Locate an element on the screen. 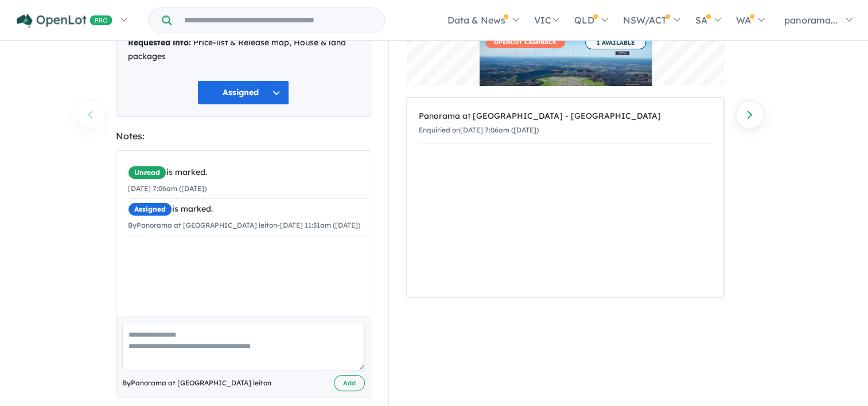 The width and height of the screenshot is (868, 406). span: Assigned is located at coordinates (150, 209).